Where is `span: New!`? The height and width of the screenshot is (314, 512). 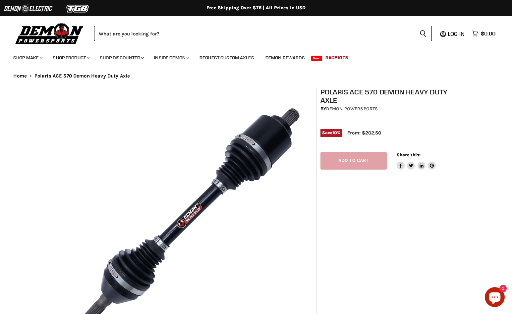
span: New! is located at coordinates (317, 58).